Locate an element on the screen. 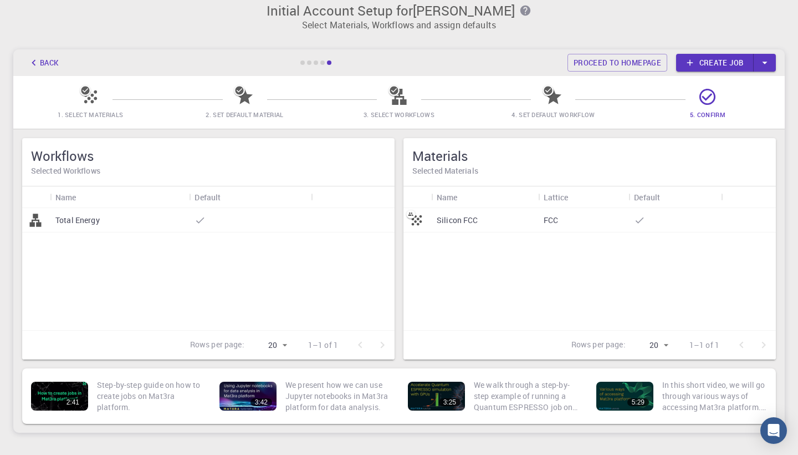 This screenshot has width=798, height=455. span: 4. Set Default Workflow is located at coordinates (553, 114).